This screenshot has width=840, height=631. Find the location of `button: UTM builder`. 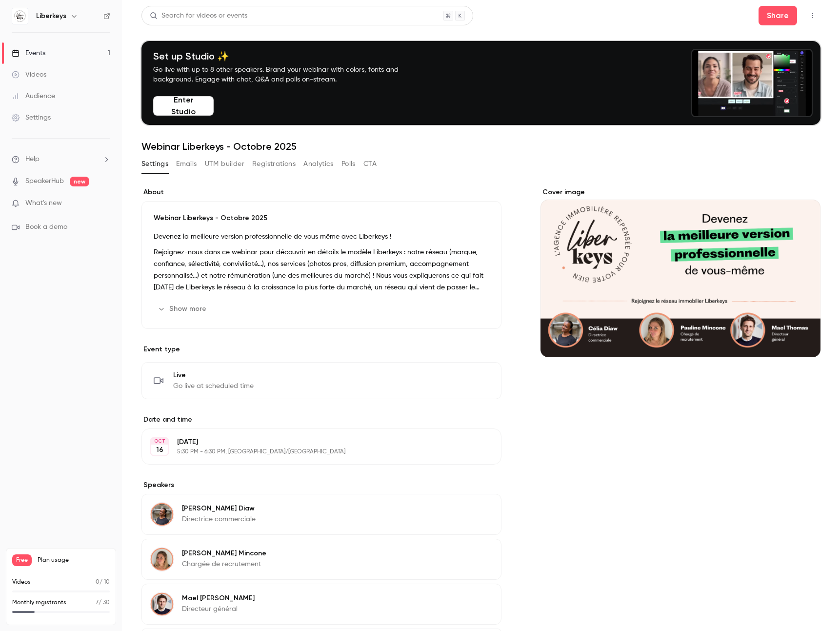

button: UTM builder is located at coordinates (225, 164).